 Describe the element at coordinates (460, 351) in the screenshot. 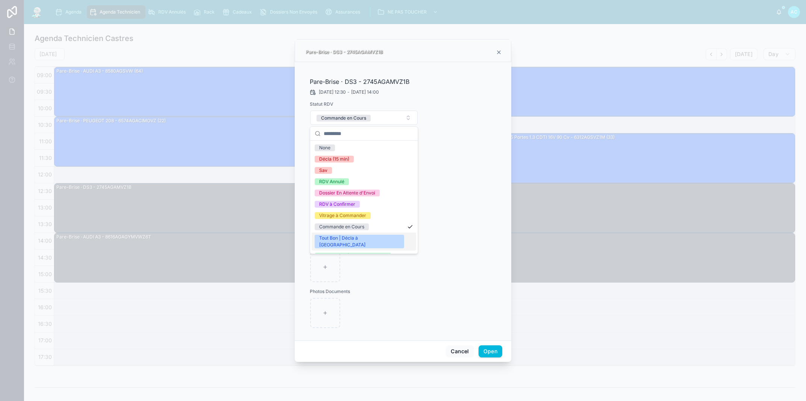

I see `button: Cancel` at that location.